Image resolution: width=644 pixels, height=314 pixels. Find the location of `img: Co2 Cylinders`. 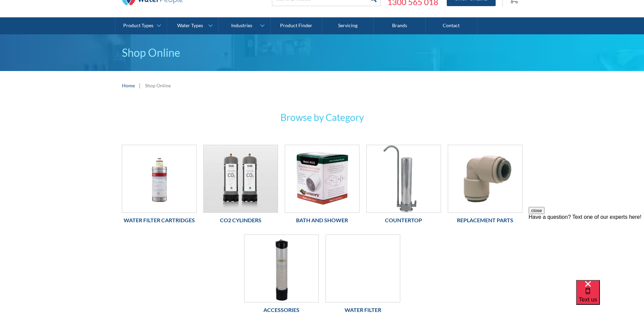

img: Co2 Cylinders is located at coordinates (241, 179).